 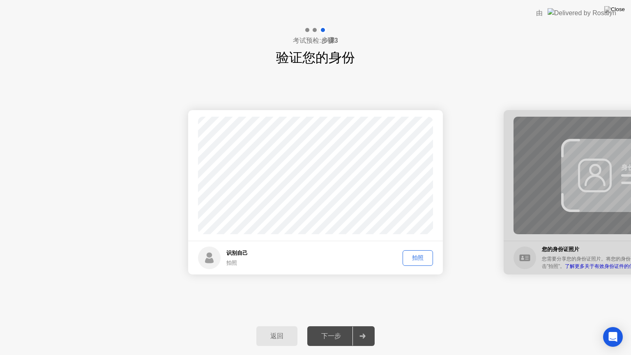 I want to click on div: 返回, so click(x=277, y=336).